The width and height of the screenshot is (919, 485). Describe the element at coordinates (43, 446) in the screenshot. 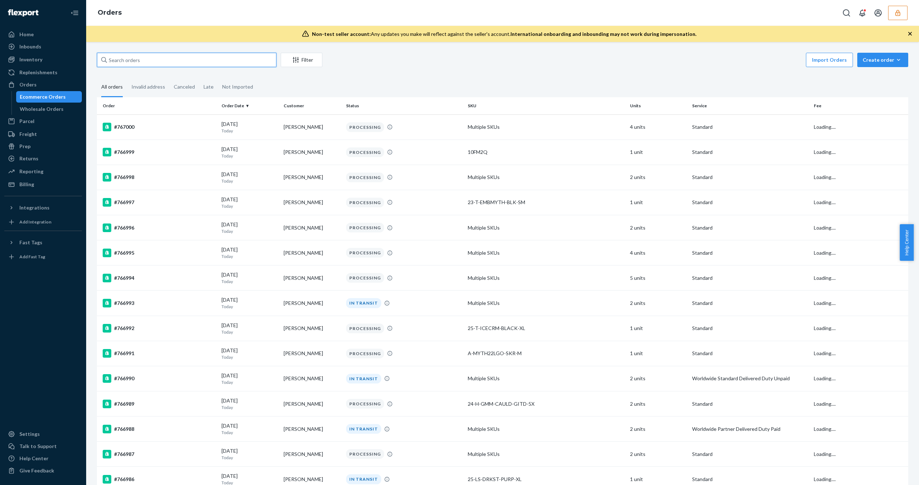

I see `a: Talk to Support` at that location.